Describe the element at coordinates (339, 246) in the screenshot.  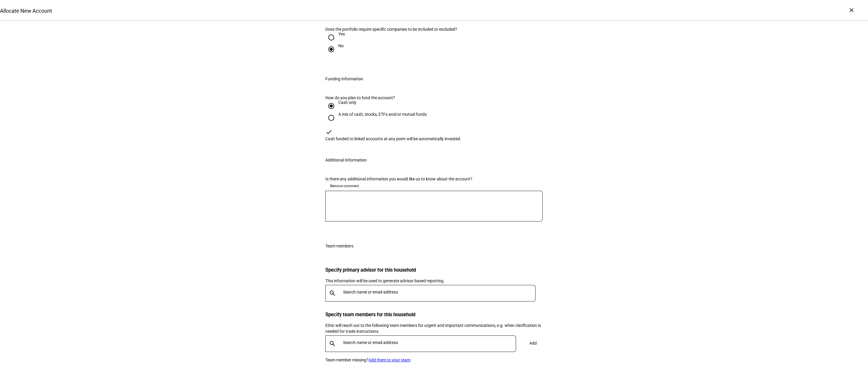
I see `div: Team members` at that location.